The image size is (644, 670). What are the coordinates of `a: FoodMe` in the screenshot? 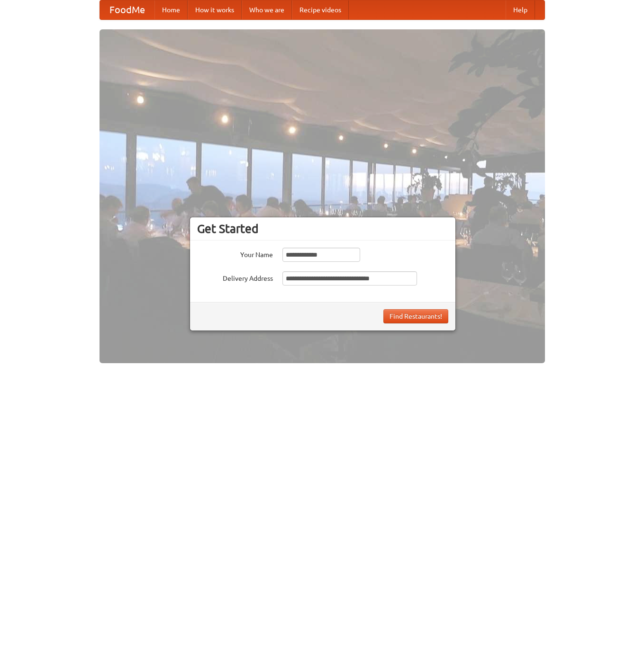 It's located at (127, 10).